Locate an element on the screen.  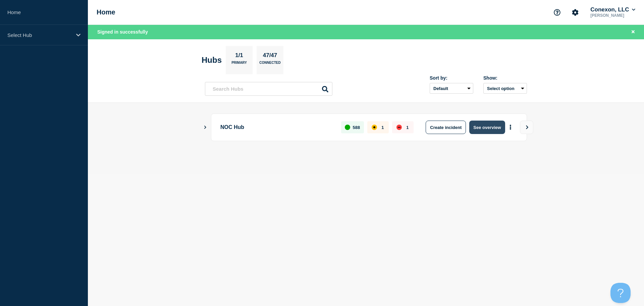
span: Signed in successfully is located at coordinates (122, 32).